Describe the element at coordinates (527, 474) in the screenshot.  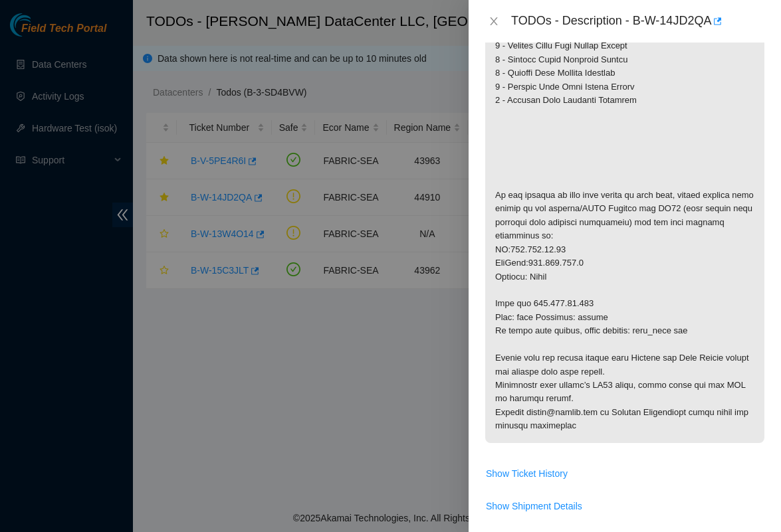
I see `button: Show Ticket History` at that location.